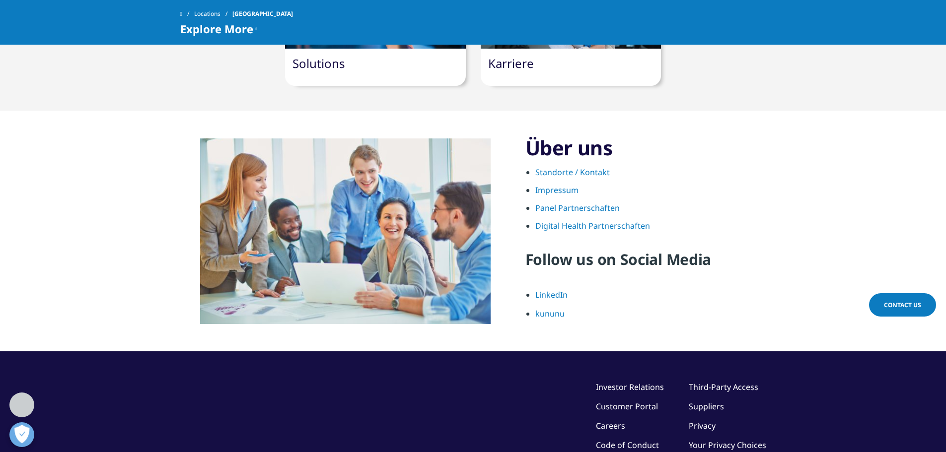 The width and height of the screenshot is (946, 452). I want to click on a: Digital Health Partnerschaften, so click(592, 226).